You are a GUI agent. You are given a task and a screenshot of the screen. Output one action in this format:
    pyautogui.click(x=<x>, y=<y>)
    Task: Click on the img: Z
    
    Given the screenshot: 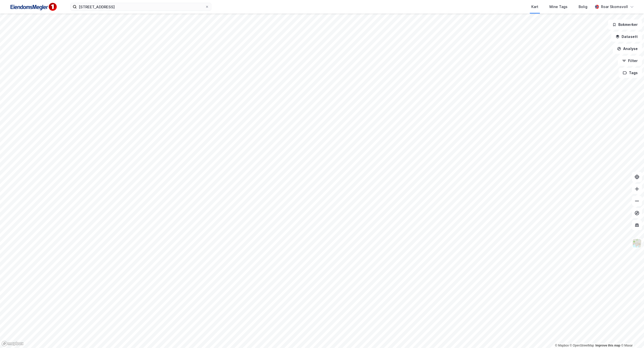 What is the action you would take?
    pyautogui.click(x=637, y=244)
    